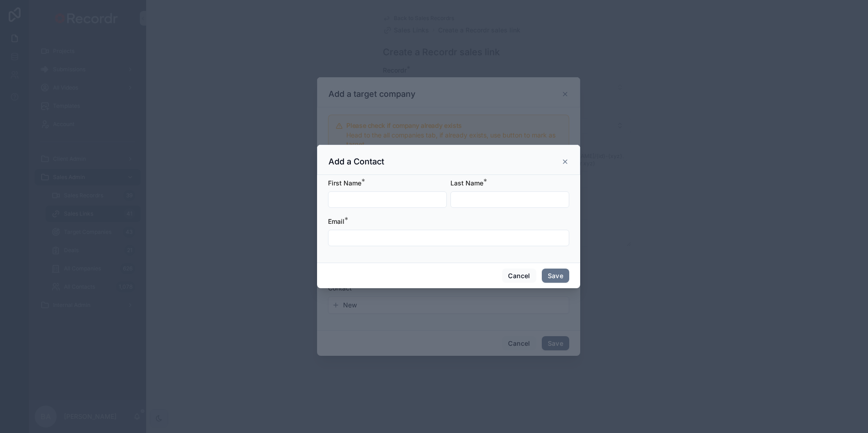 Image resolution: width=868 pixels, height=433 pixels. Describe the element at coordinates (467, 183) in the screenshot. I see `span: Last Name` at that location.